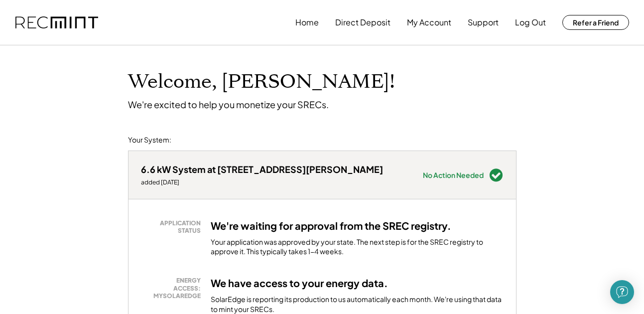 This screenshot has height=314, width=644. Describe the element at coordinates (596, 22) in the screenshot. I see `button: Refer a Friend` at that location.